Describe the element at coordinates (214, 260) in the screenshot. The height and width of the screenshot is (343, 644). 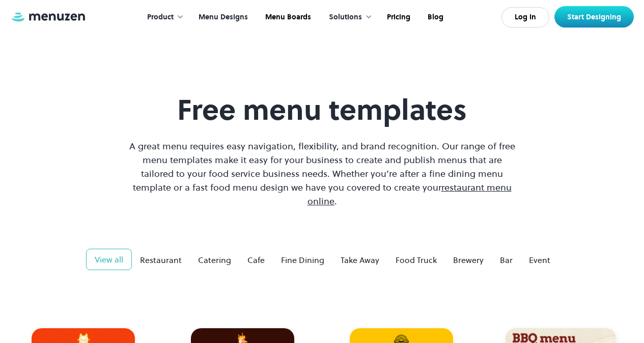
I see `div: Catering` at that location.